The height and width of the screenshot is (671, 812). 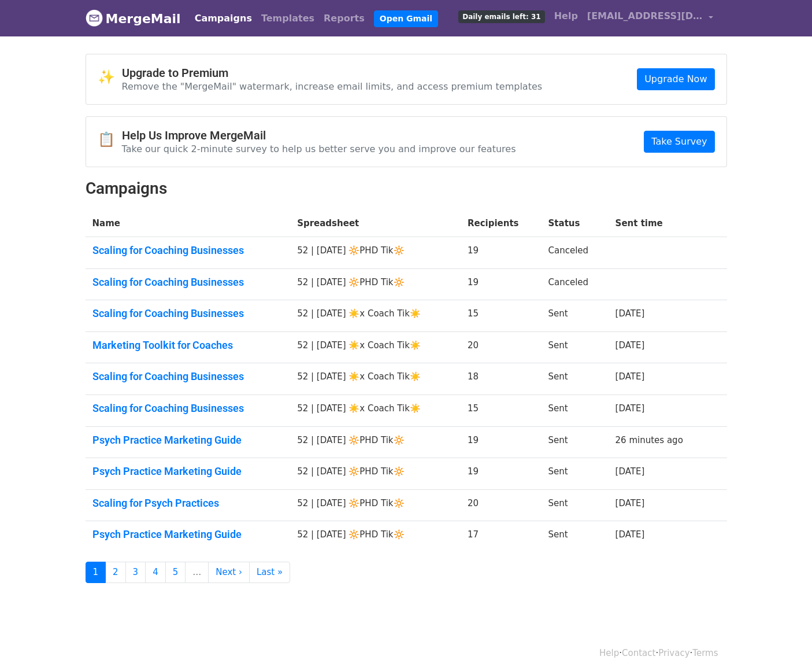 What do you see at coordinates (223, 19) in the screenshot?
I see `a: Campaigns` at bounding box center [223, 19].